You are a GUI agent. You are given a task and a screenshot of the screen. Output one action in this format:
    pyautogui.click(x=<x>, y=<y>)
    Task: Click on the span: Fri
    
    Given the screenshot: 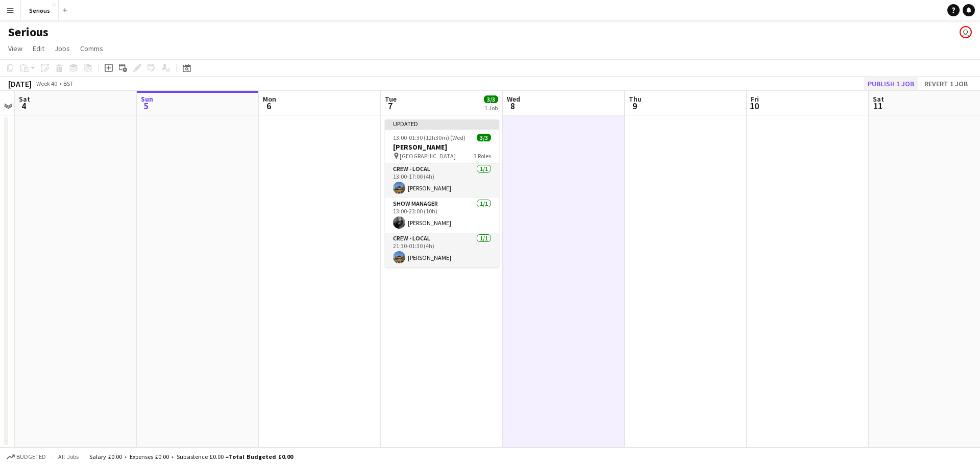 What is the action you would take?
    pyautogui.click(x=755, y=99)
    